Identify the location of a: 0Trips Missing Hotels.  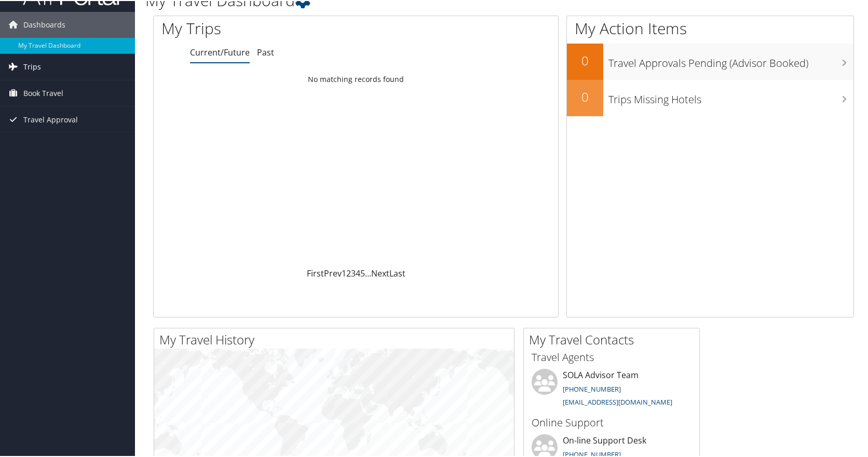
(710, 97).